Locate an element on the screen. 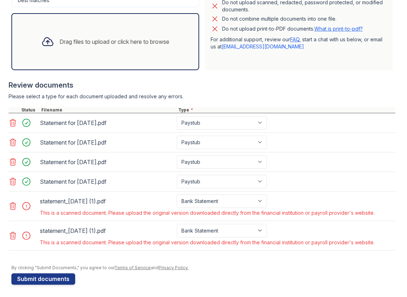 The image size is (407, 297). div: Review documents is located at coordinates (202, 85).